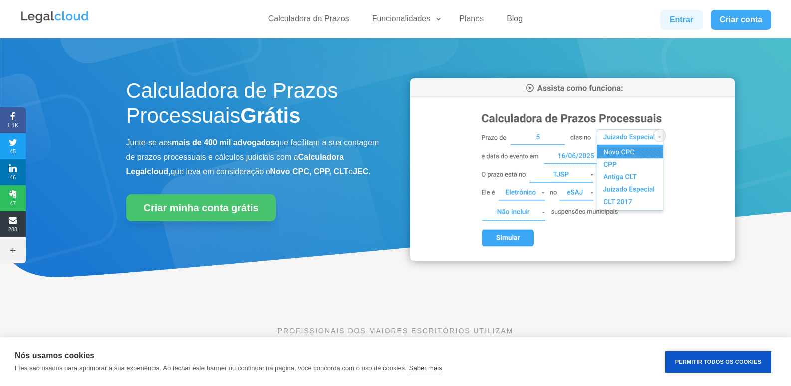 The height and width of the screenshot is (386, 791). Describe the element at coordinates (211, 367) in the screenshot. I see `p: Eles são usados para aprimorar a sua experiência. Ao fechar este banner ou continuar na página, v...` at that location.